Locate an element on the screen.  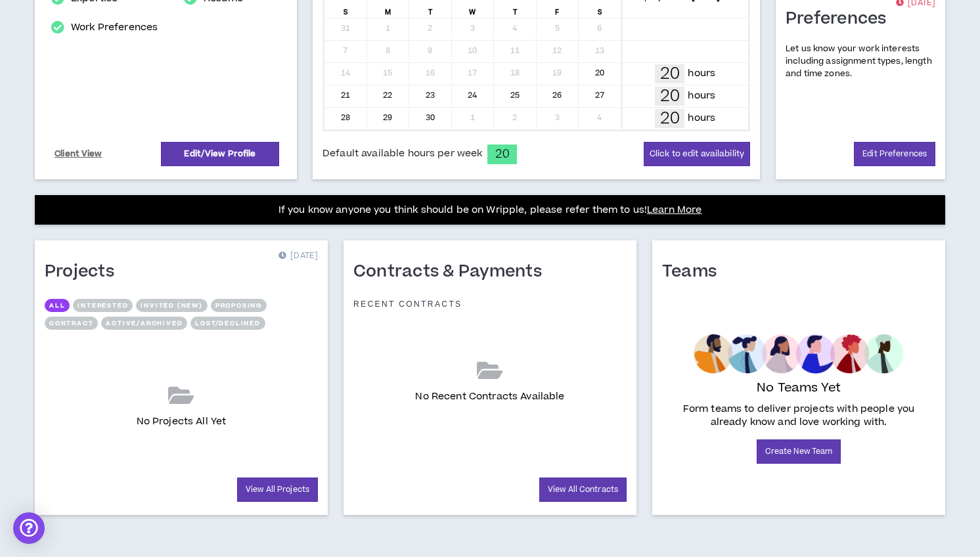
h1: Contracts & Payments is located at coordinates (453, 272).